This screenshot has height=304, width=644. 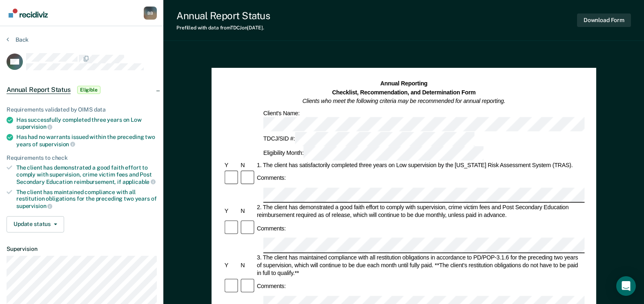 What do you see at coordinates (373, 153) in the screenshot?
I see `div: Eligibility Month:` at bounding box center [373, 153].